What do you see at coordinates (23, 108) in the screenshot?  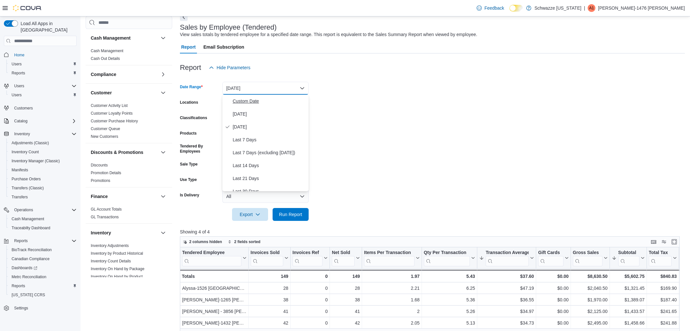 I see `a: Customers` at bounding box center [23, 108].